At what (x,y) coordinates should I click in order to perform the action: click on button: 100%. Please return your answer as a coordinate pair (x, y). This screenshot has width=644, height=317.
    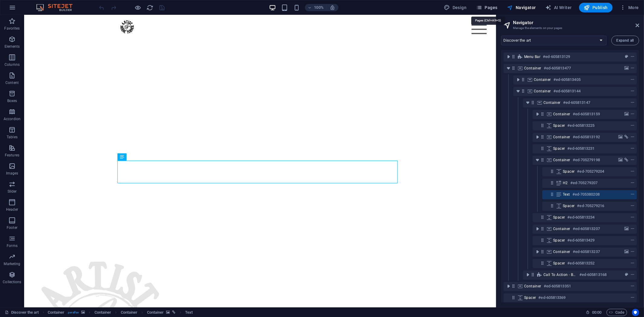
    Looking at the image, I should click on (316, 7).